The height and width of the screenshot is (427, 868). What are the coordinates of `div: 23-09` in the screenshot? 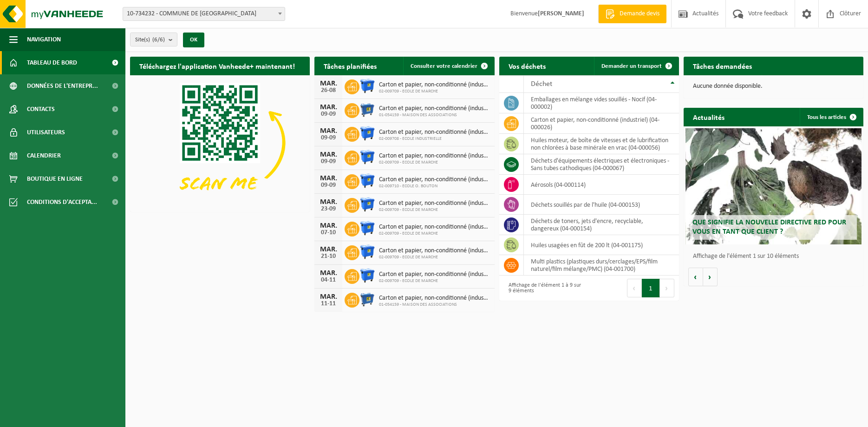 It's located at (328, 209).